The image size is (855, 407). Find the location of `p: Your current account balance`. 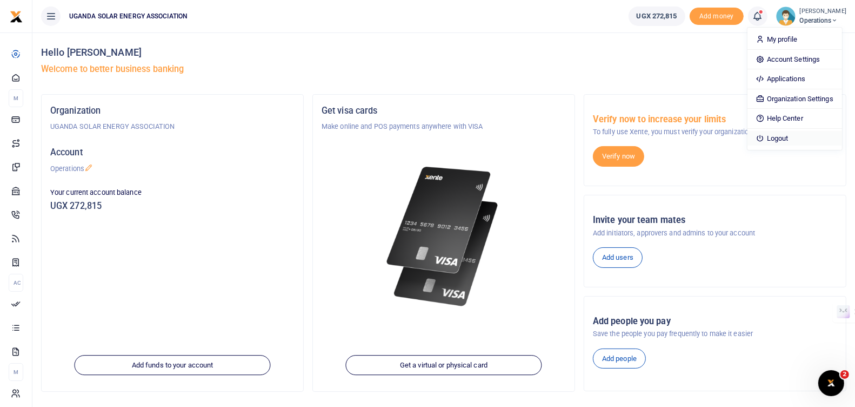

p: Your current account balance is located at coordinates (172, 192).